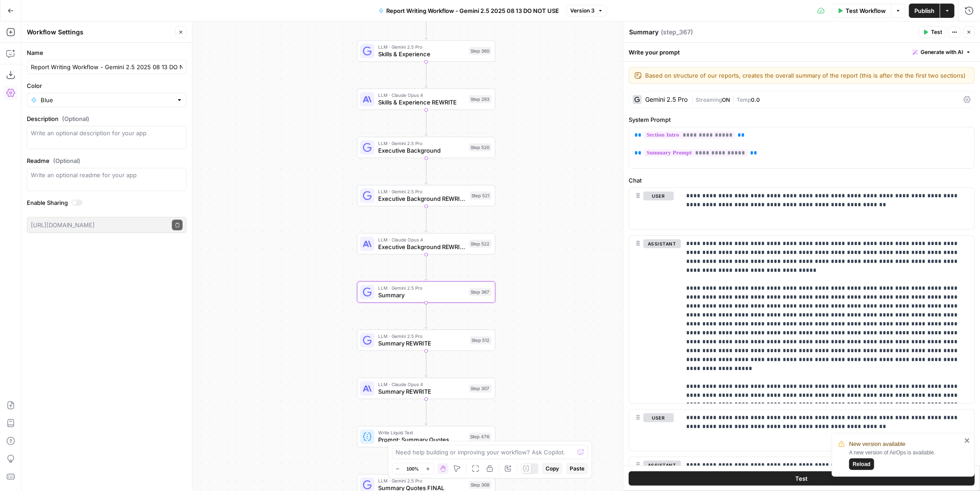 The width and height of the screenshot is (980, 491). Describe the element at coordinates (577, 469) in the screenshot. I see `span: Paste` at that location.